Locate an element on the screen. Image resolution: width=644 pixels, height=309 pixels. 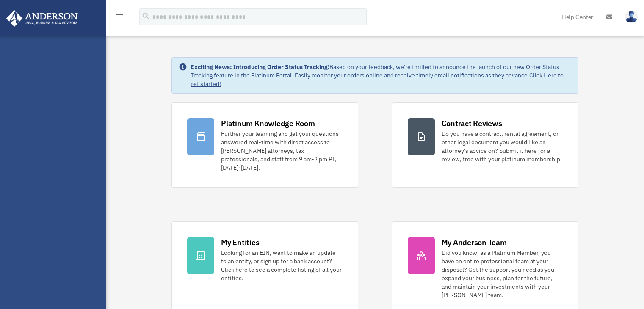
img: Anderson Advisors Platinum Portal is located at coordinates (42, 18).